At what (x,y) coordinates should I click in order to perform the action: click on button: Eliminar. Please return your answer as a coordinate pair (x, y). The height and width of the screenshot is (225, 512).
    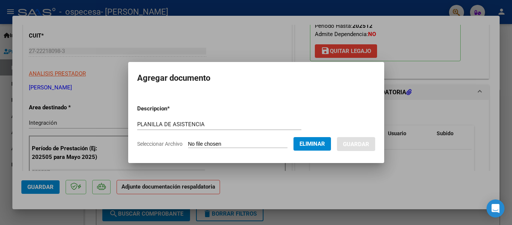
    Looking at the image, I should click on (312, 144).